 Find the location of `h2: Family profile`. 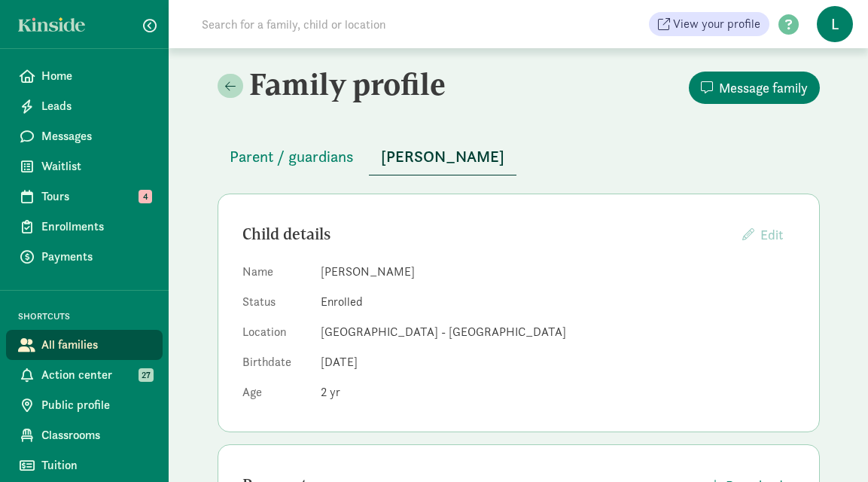

h2: Family profile is located at coordinates (366, 84).